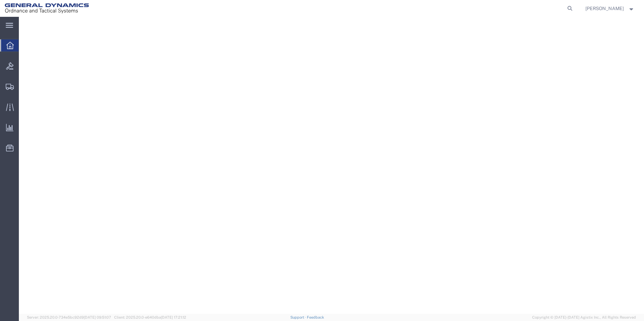 This screenshot has width=644, height=321. What do you see at coordinates (315, 317) in the screenshot?
I see `a: Feedback` at bounding box center [315, 317].